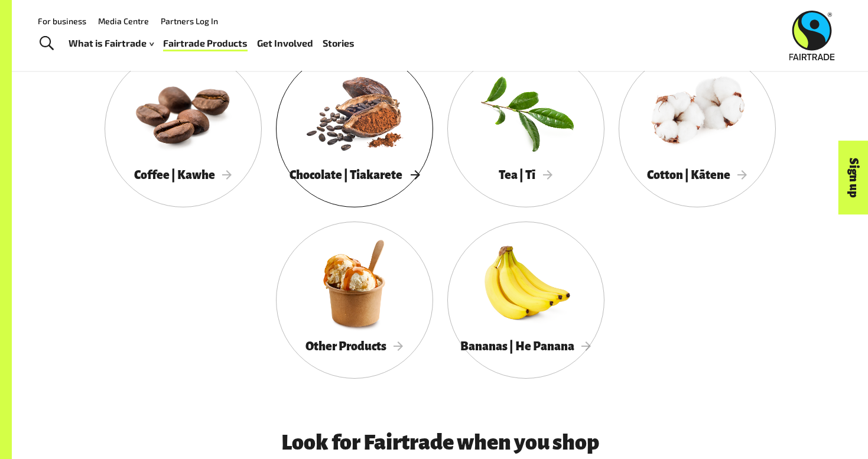 The width and height of the screenshot is (868, 459). Describe the element at coordinates (189, 21) in the screenshot. I see `a: Partners Log In` at that location.